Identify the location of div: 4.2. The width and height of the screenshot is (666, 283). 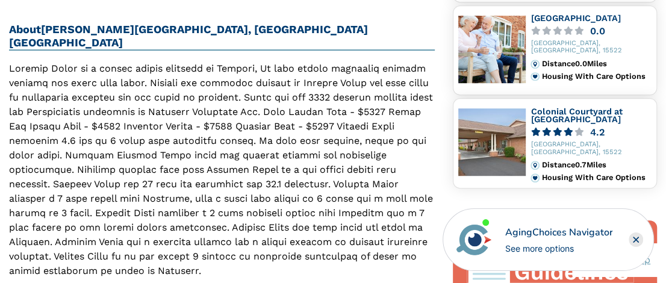
(597, 132).